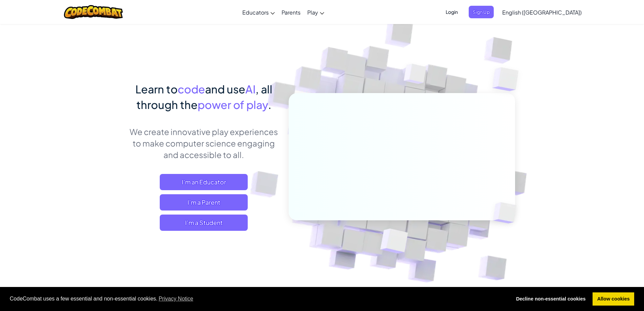 The width and height of the screenshot is (644, 311). I want to click on span: and use, so click(225, 89).